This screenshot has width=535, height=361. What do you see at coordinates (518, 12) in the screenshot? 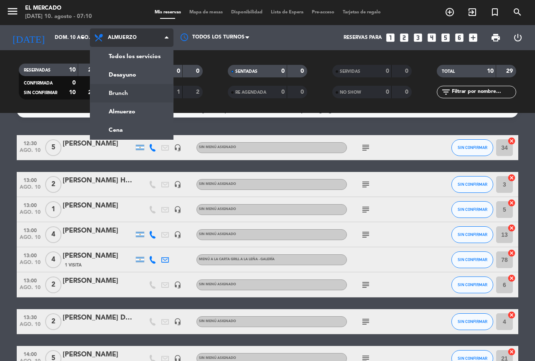
I see `i: search` at bounding box center [518, 12].